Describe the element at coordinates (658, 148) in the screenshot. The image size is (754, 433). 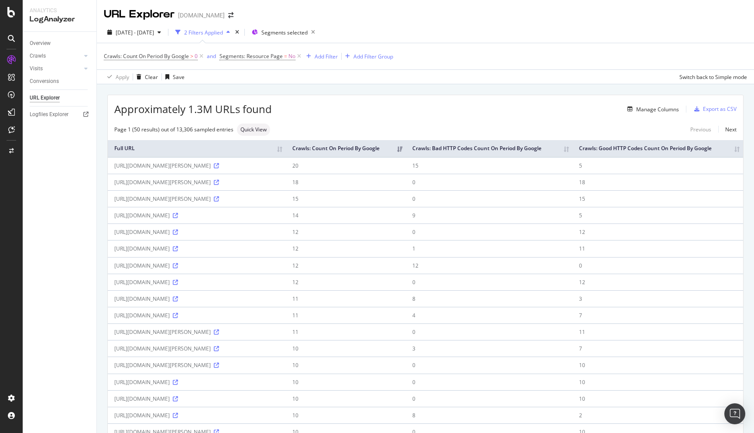
I see `th: Crawls: Good HTTP Codes Count On Period By Google: activate to sort column ascending` at that location.